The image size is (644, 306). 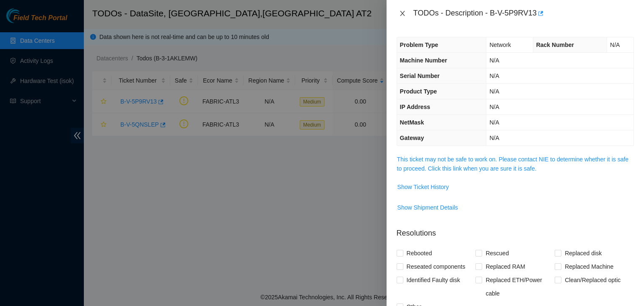 I want to click on span: Machine Number, so click(x=424, y=61).